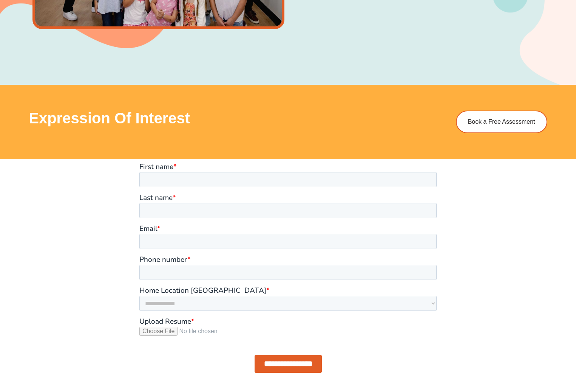 This screenshot has height=392, width=576. Describe the element at coordinates (233, 118) in the screenshot. I see `h3: Expression of Interest` at that location.